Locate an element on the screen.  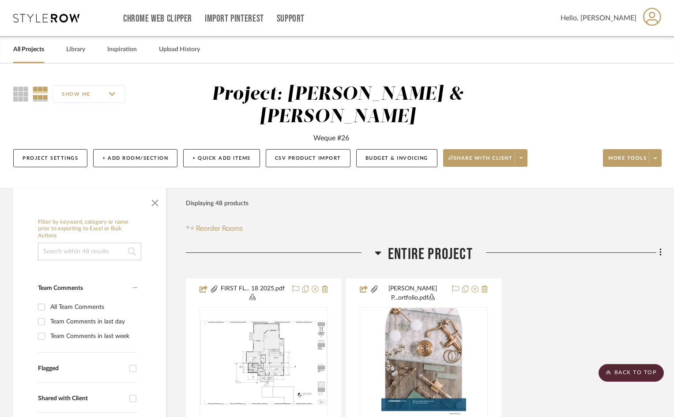
a: Import Pinterest is located at coordinates (234, 19).